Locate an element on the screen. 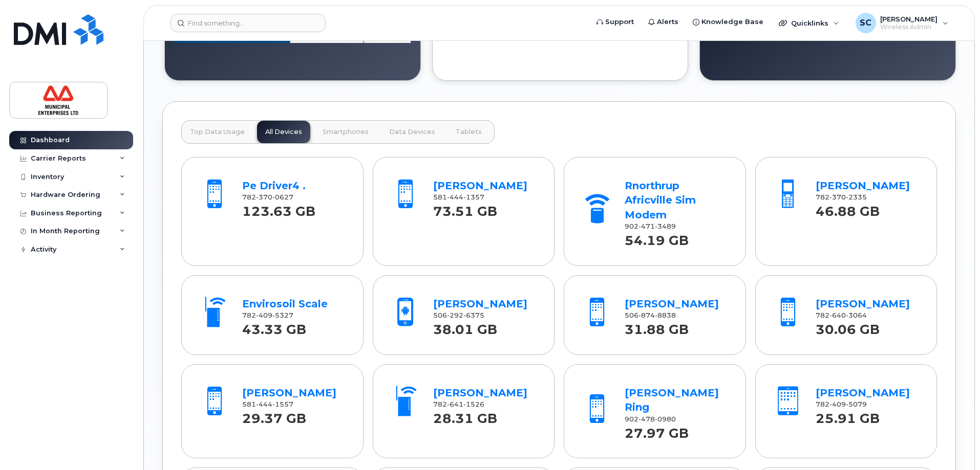  button: Data Devices is located at coordinates (412, 132).